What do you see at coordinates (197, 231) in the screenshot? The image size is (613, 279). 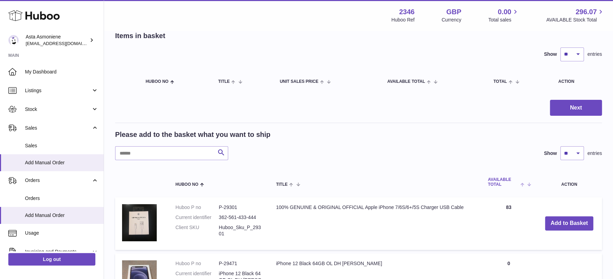 I see `dt: Client SKU` at bounding box center [197, 231].